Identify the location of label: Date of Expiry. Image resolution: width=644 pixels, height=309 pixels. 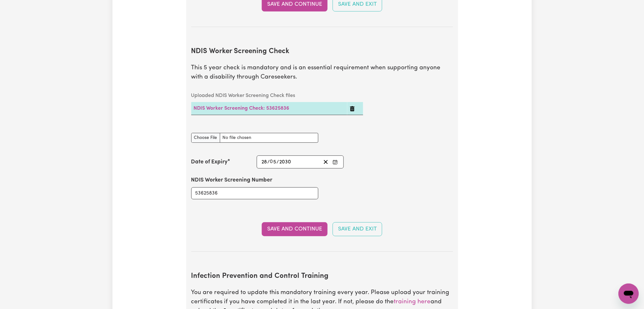
(209, 162).